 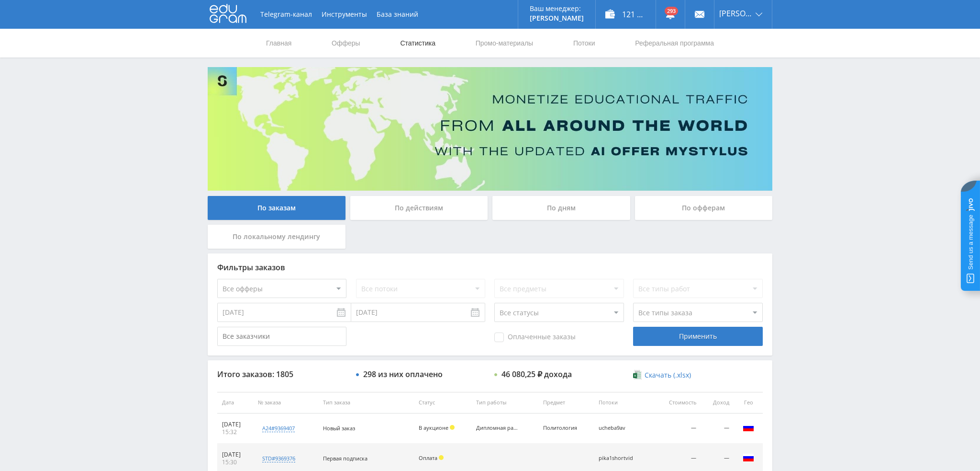 I want to click on div: Фильтры заказов, so click(x=490, y=267).